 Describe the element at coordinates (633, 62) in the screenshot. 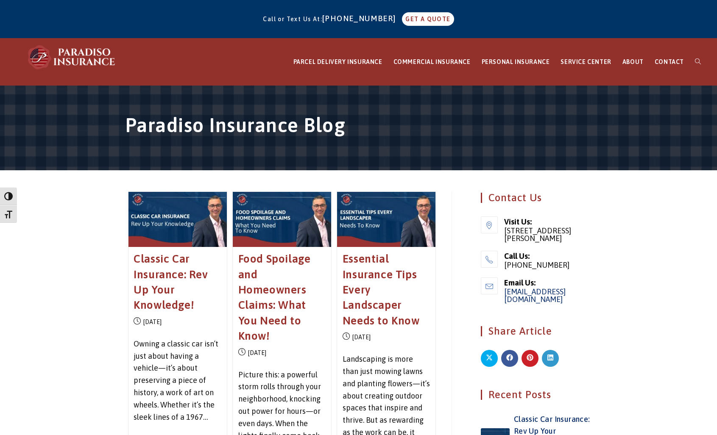

I see `a: ABOUT` at that location.